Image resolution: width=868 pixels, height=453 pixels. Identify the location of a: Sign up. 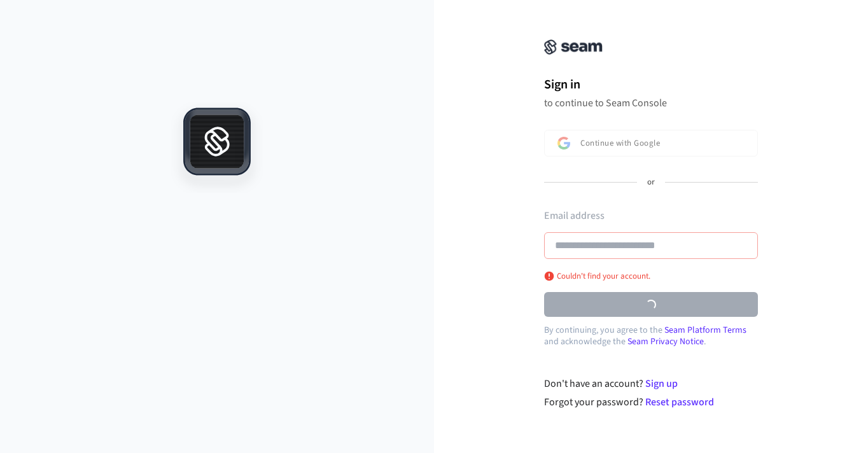
(661, 384).